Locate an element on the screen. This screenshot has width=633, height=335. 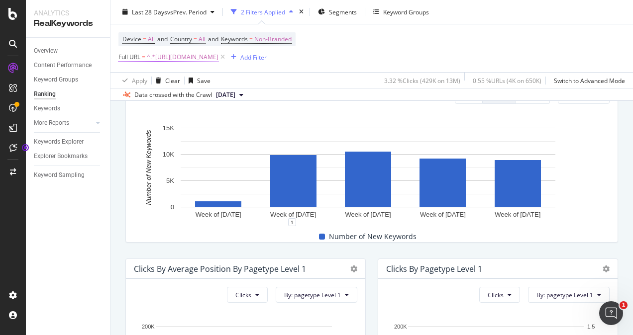
span: 2025 Oct. 4th is located at coordinates (225, 95).